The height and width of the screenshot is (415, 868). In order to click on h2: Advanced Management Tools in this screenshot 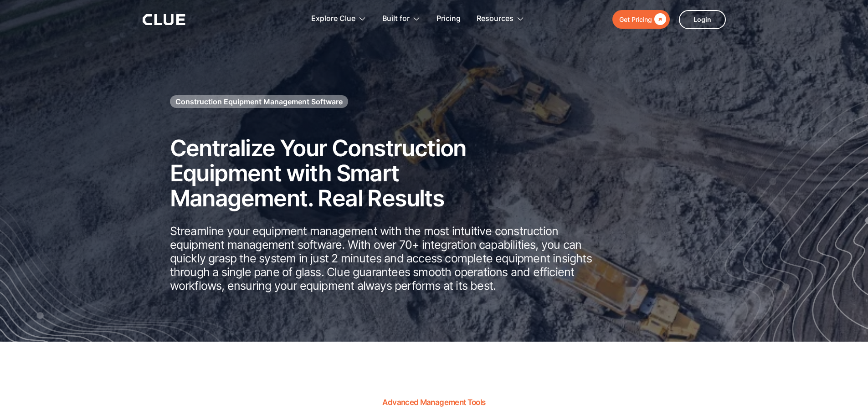, I will do `click(434, 402)`.